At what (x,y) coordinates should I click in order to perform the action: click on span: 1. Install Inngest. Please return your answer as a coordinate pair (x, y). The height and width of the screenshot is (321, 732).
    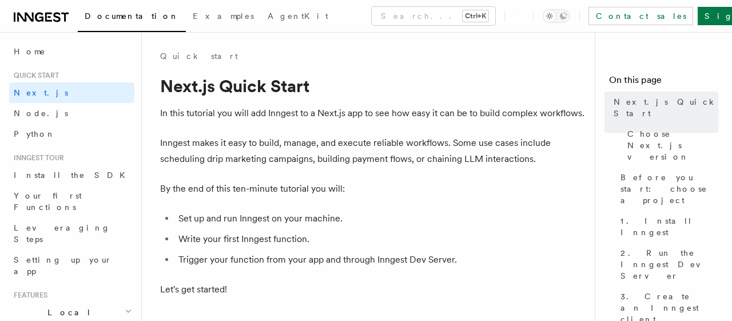
    Looking at the image, I should click on (669, 226).